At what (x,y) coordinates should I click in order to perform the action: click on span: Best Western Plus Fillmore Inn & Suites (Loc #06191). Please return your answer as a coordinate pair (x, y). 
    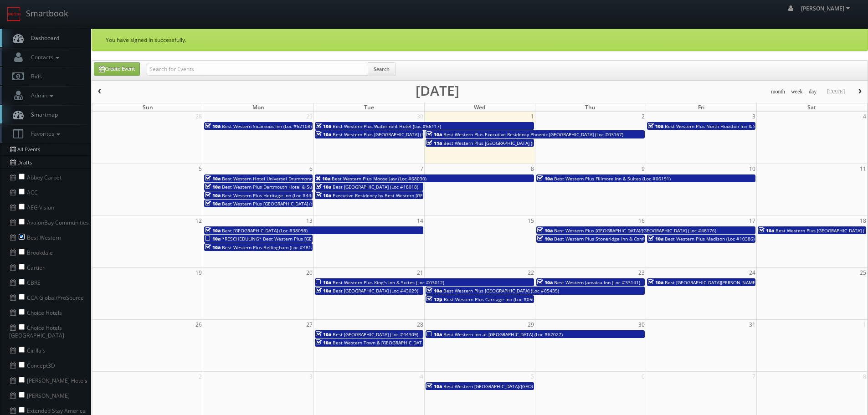
    Looking at the image, I should click on (612, 178).